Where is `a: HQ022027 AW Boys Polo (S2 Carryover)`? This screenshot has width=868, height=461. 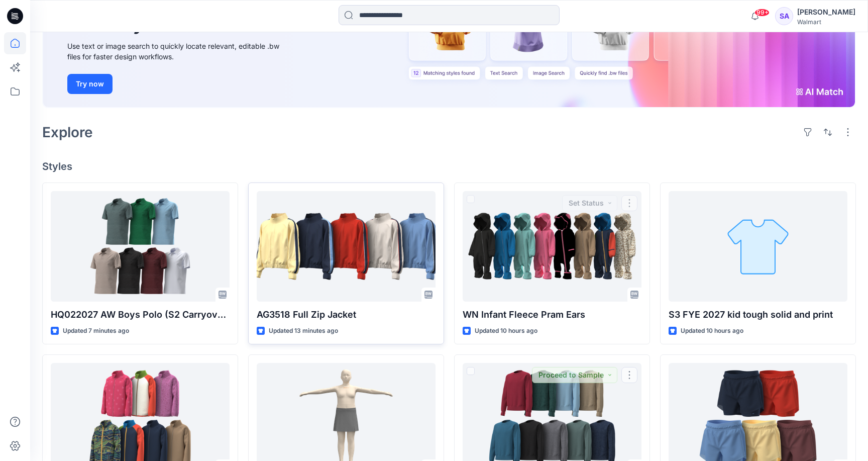
a: HQ022027 AW Boys Polo (S2 Carryover) is located at coordinates (140, 247).